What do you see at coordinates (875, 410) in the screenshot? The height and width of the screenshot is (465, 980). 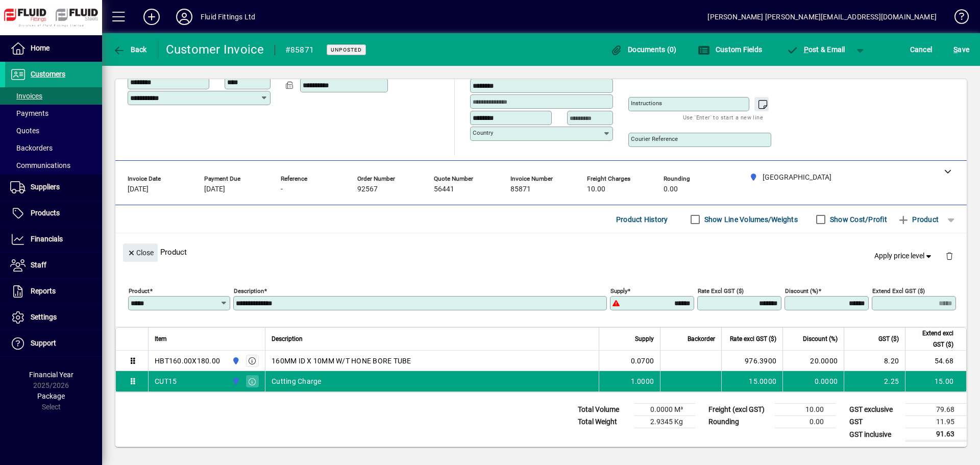 I see `td: GST exclusive` at bounding box center [875, 410].